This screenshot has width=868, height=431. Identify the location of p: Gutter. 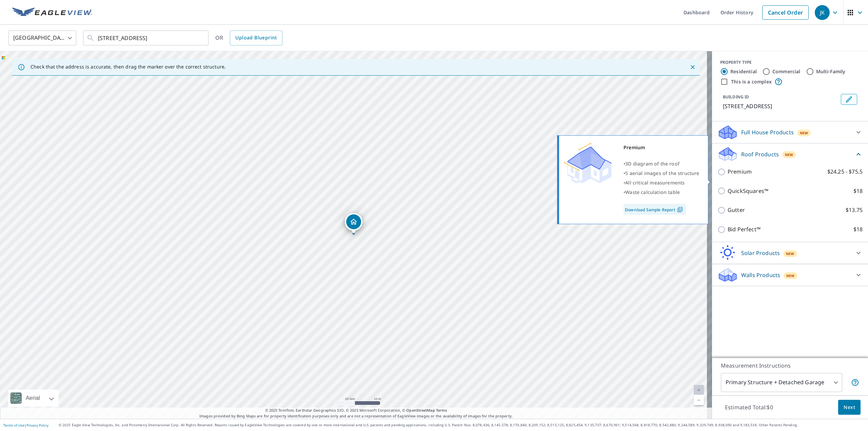
(736, 210).